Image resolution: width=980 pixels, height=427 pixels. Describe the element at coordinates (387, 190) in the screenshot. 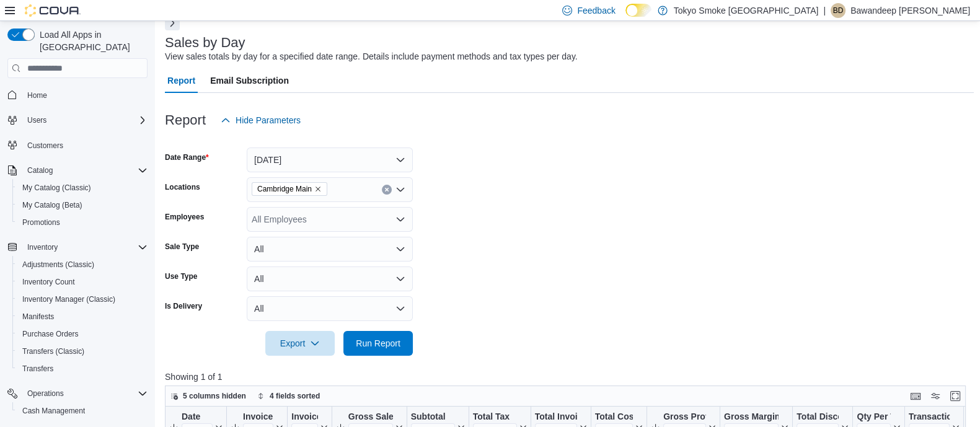

I see `button: Clear input` at that location.